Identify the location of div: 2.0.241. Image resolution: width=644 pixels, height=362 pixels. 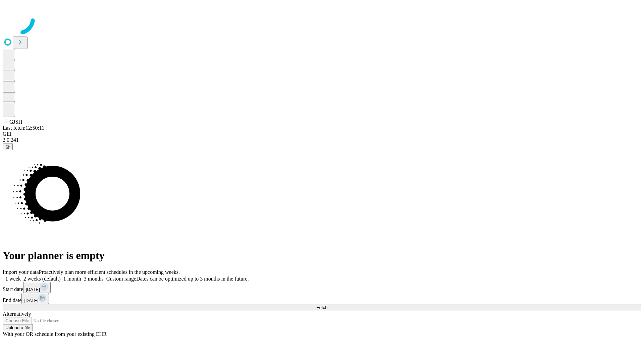
(322, 140).